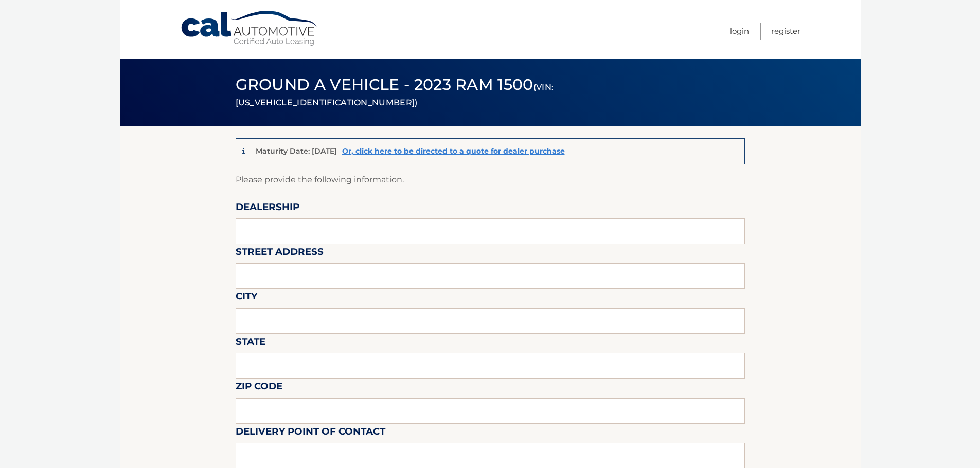 The height and width of the screenshot is (468, 980). I want to click on label: Street Address, so click(279, 253).